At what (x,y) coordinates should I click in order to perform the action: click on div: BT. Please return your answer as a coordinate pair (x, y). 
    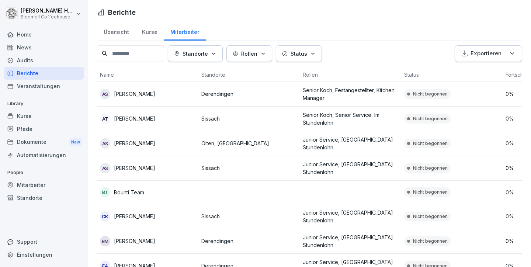
    Looking at the image, I should click on (105, 192).